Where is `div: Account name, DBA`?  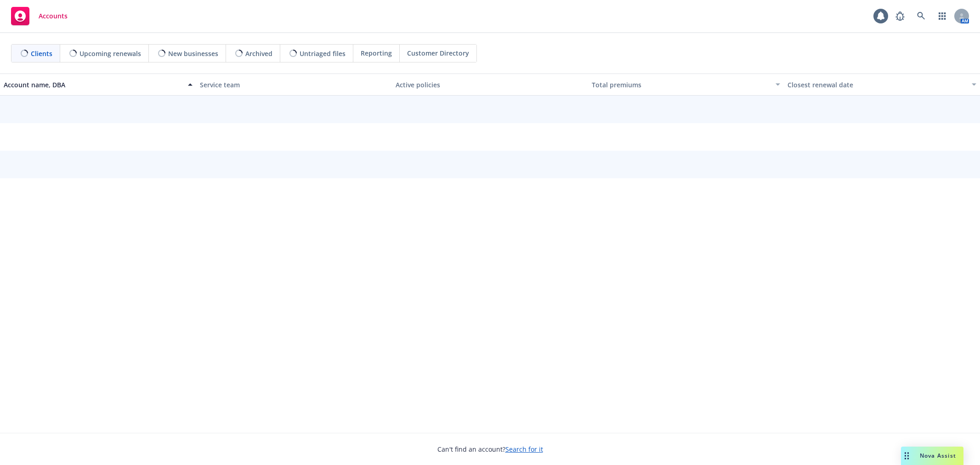
div: Account name, DBA is located at coordinates (93, 85).